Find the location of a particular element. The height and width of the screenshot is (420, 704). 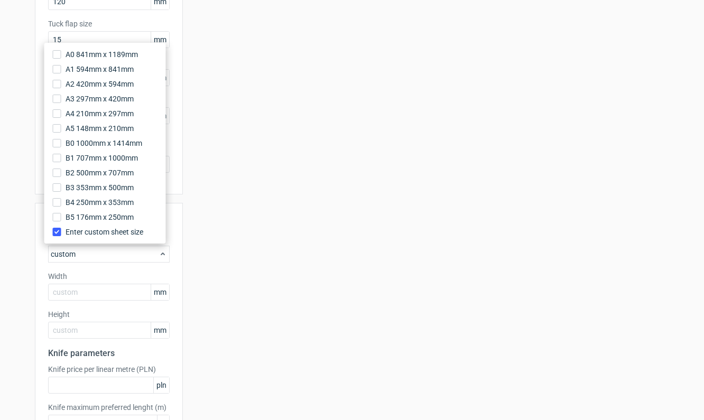

span: B1 707mm x 1000mm is located at coordinates (101, 158).